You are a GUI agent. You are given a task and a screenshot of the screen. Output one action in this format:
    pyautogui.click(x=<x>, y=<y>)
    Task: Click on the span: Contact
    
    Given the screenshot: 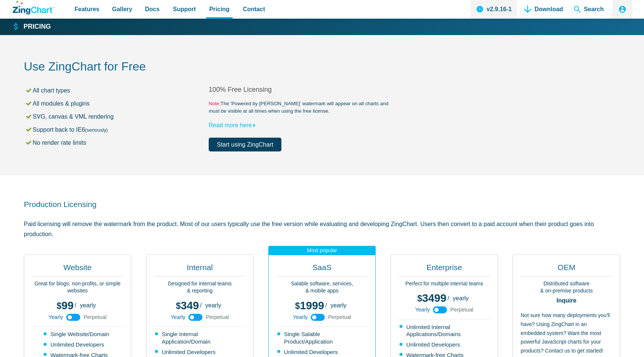 What is the action you would take?
    pyautogui.click(x=254, y=9)
    